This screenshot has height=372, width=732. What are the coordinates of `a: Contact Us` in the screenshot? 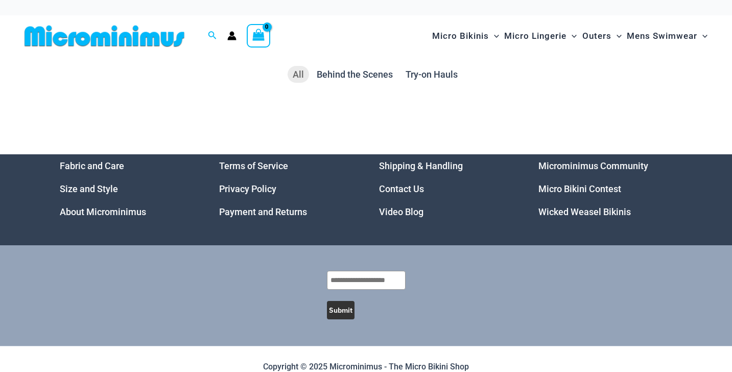 It's located at (401, 188).